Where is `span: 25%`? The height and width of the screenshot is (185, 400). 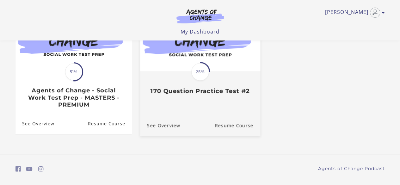 span: 25% is located at coordinates (200, 72).